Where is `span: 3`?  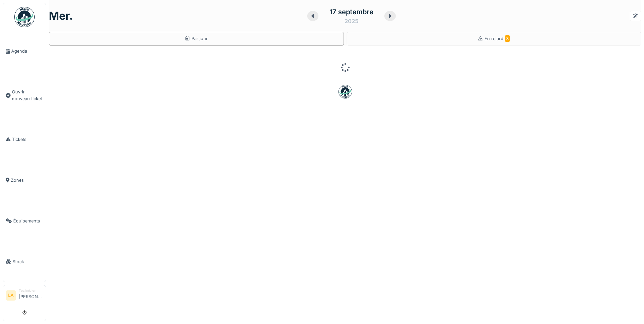 span: 3 is located at coordinates (508, 39).